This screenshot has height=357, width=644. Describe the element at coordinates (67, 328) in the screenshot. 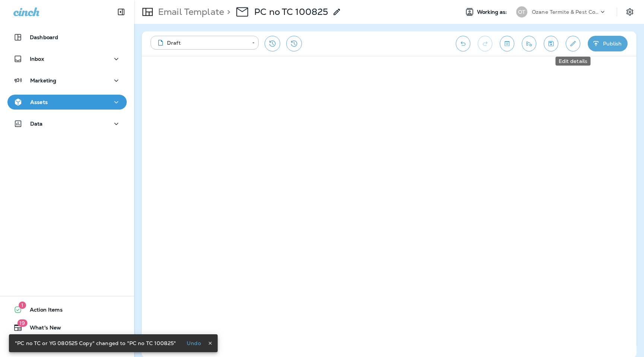

I see `button: 19What's New` at that location.